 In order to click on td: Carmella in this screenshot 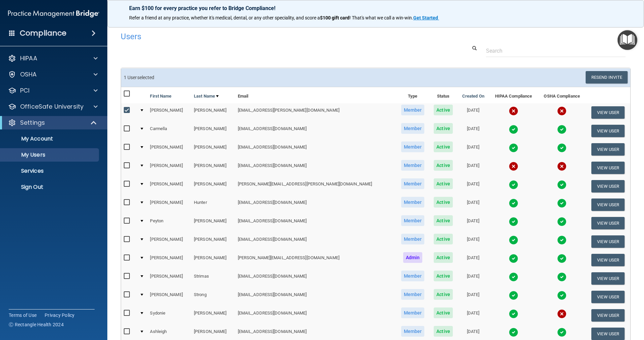, I will do `click(169, 131)`.